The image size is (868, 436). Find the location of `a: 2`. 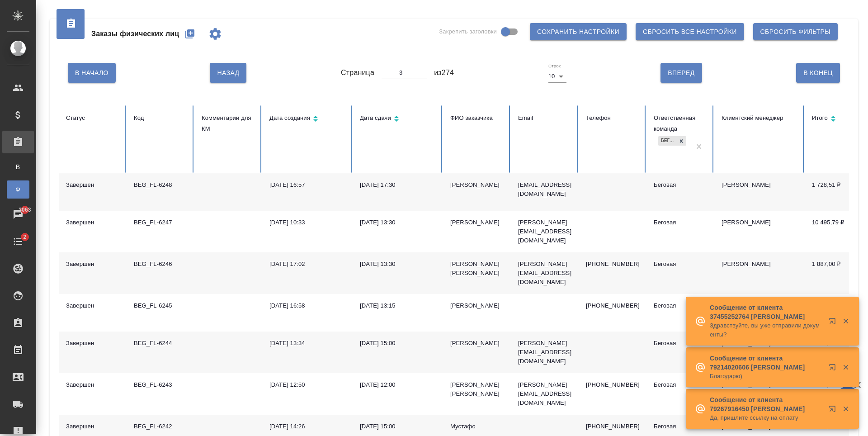

a: 2 is located at coordinates (18, 241).